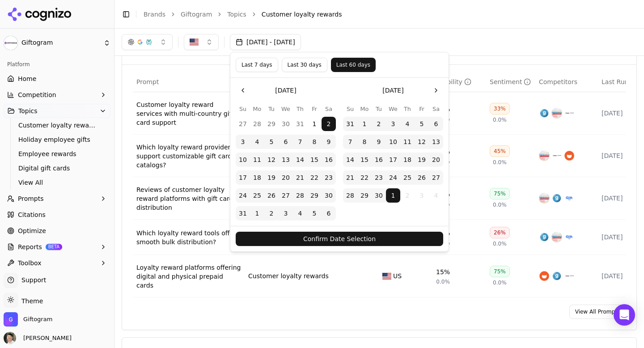  I want to click on img: Giftogram, so click(11, 319).